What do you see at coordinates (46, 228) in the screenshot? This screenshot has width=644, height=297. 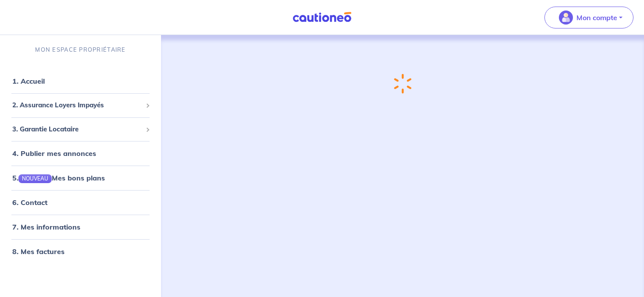 I see `a: 7. Mes informations` at bounding box center [46, 228].